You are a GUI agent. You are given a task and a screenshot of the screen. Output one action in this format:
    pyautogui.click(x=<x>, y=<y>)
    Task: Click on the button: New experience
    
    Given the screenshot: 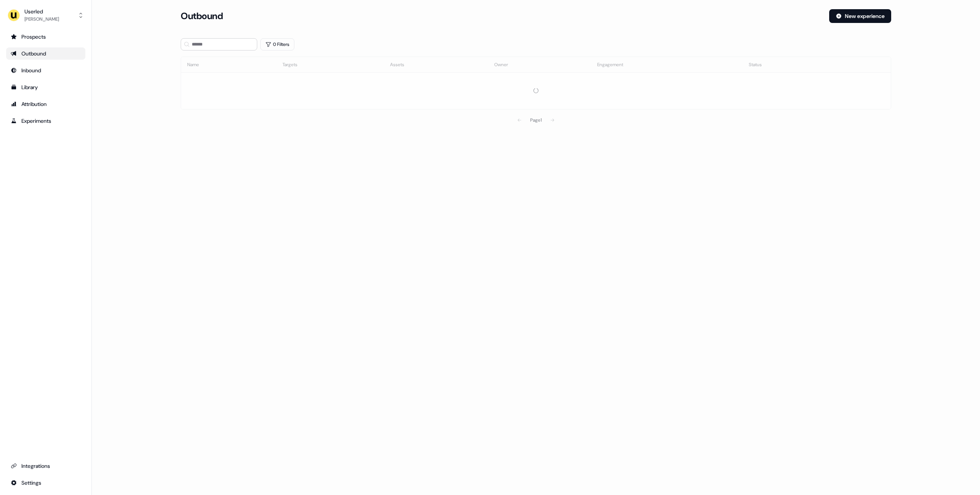 What is the action you would take?
    pyautogui.click(x=860, y=16)
    